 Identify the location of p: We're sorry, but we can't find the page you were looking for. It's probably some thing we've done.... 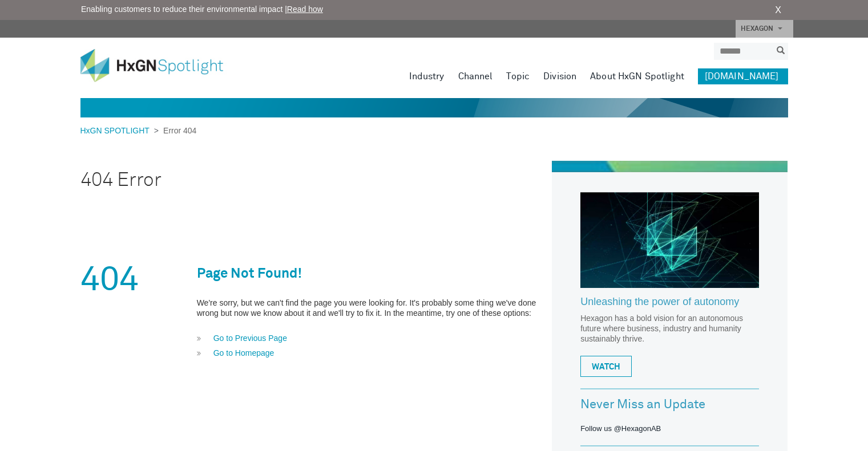
(372, 308).